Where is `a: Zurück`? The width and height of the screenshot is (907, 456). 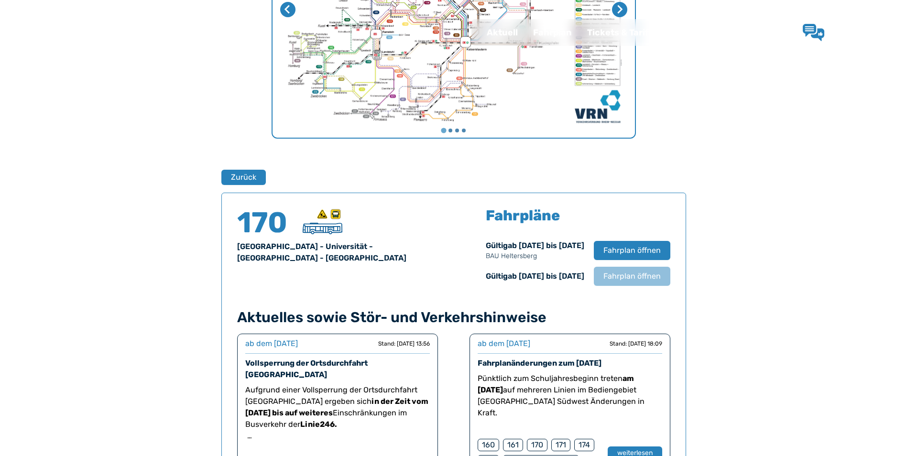
a: Zurück is located at coordinates (240, 177).